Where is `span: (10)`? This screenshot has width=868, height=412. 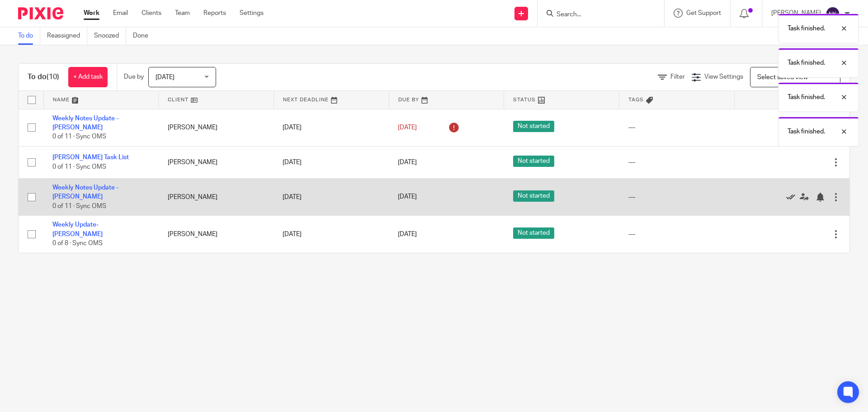
span: (10) is located at coordinates (53, 77).